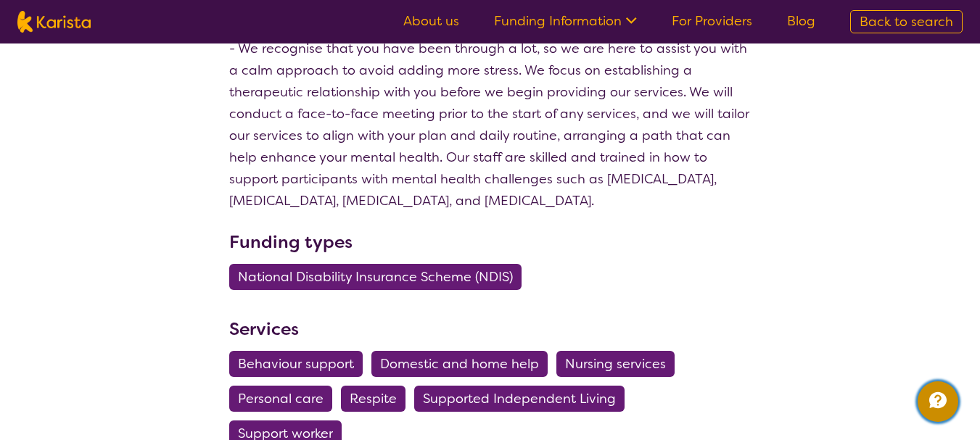 The image size is (980, 440). I want to click on a: About us, so click(431, 21).